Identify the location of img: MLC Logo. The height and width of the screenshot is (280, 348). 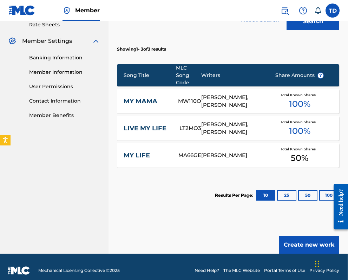
(22, 10).